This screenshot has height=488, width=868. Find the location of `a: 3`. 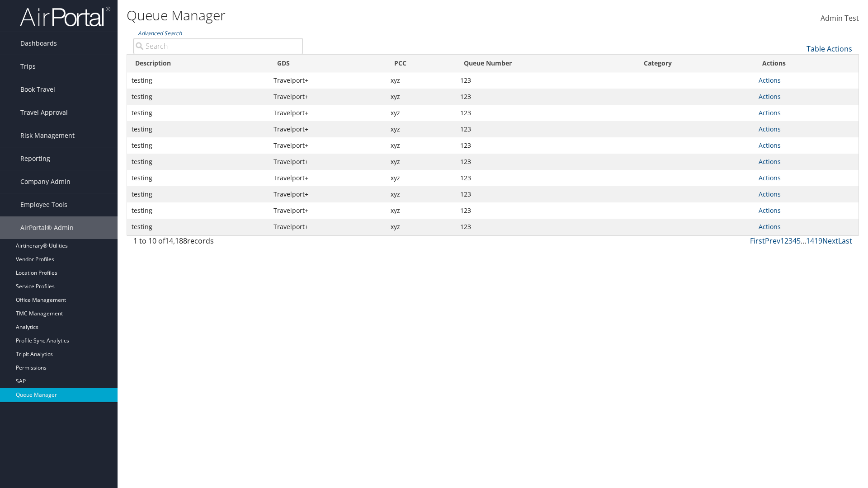

a: 3 is located at coordinates (790, 241).